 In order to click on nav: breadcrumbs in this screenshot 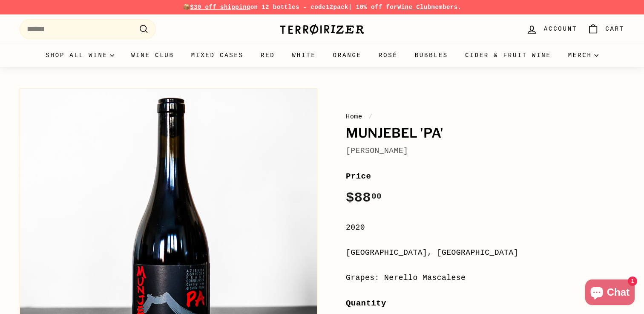, I will do `click(485, 117)`.